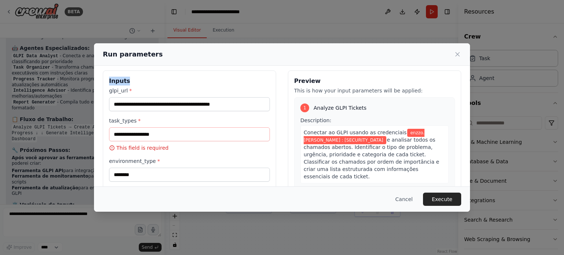  What do you see at coordinates (364, 137) in the screenshot?
I see `span: Variable: glpi_credentials` at bounding box center [364, 137].